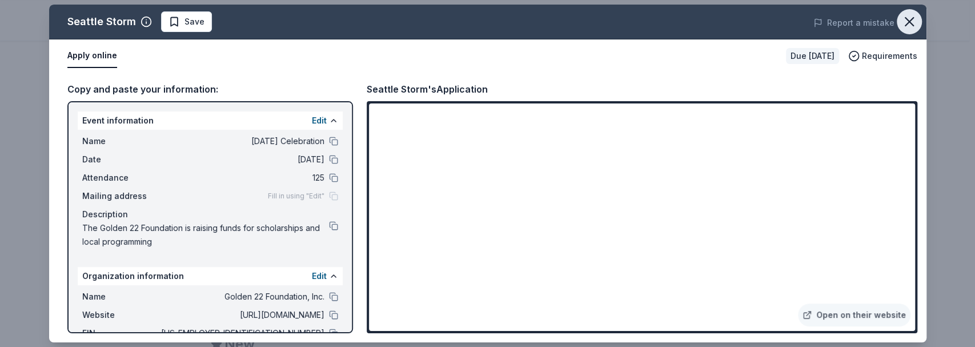 This screenshot has width=975, height=347. Describe the element at coordinates (121, 159) in the screenshot. I see `span: Date` at that location.